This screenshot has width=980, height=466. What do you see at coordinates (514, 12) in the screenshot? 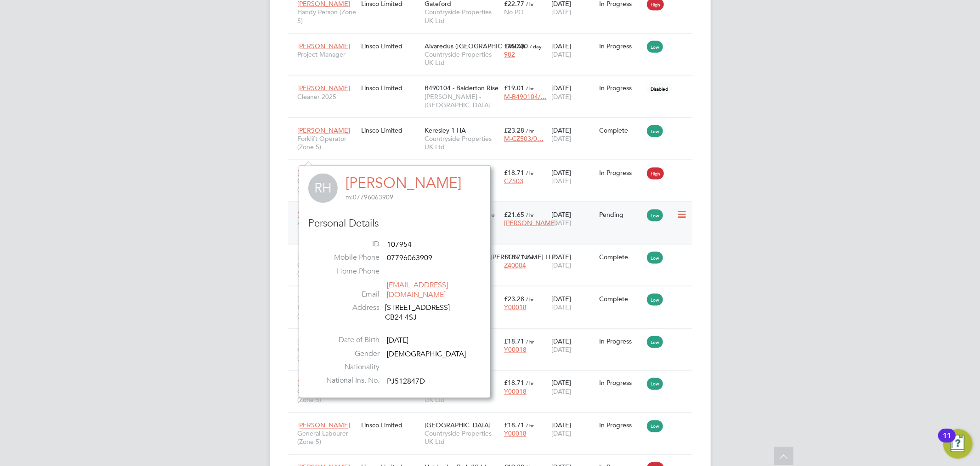
I see `span: No PO` at bounding box center [514, 12].